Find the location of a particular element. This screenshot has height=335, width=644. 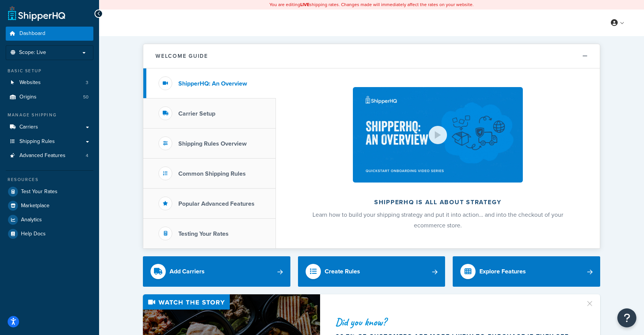

li: Analytics is located at coordinates (50, 220).